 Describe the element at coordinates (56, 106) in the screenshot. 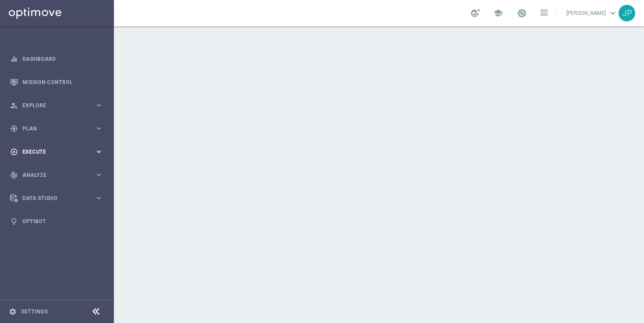

I see `button: person_search Explore keyboard_arrow_right` at that location.